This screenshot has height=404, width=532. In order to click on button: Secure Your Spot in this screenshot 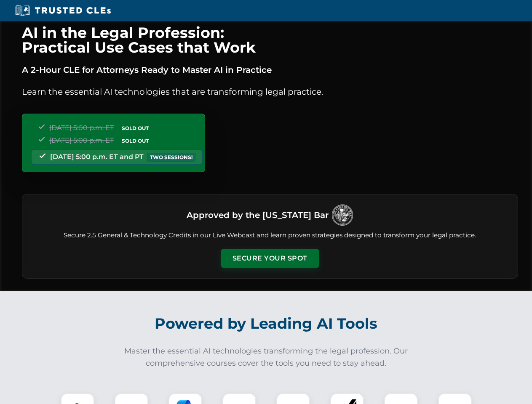, I will do `click(270, 258)`.